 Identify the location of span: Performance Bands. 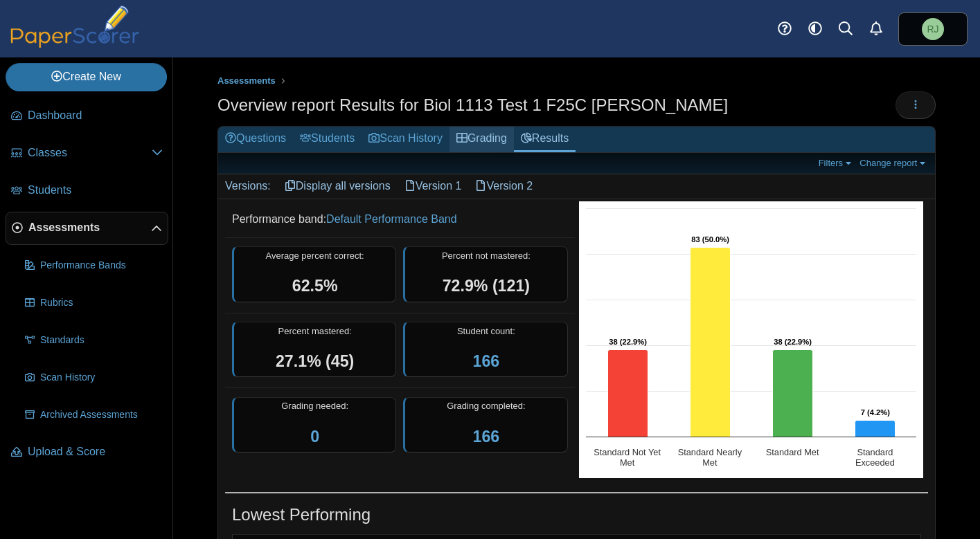
(101, 266).